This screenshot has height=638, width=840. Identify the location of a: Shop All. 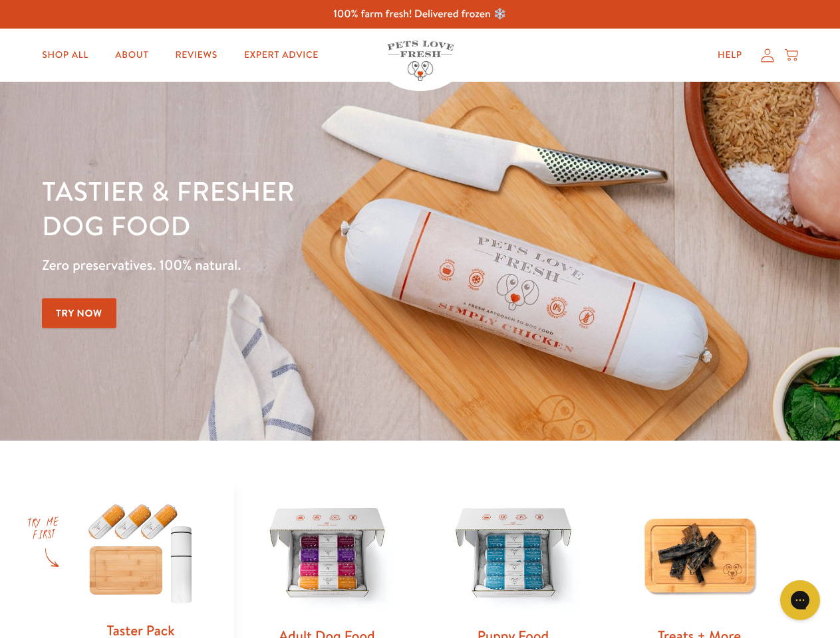
(65, 55).